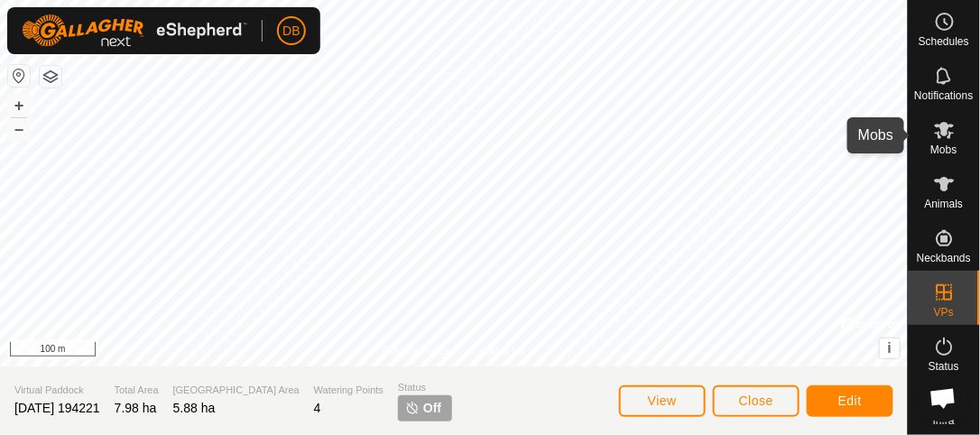  Describe the element at coordinates (498, 351) in the screenshot. I see `a: Contact Us` at that location.